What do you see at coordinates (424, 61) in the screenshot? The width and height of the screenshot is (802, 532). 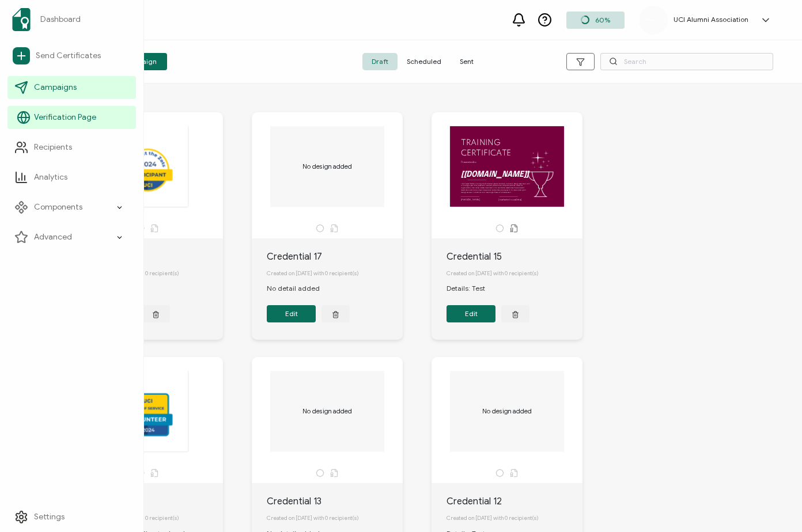 I see `span: Scheduled` at bounding box center [424, 61].